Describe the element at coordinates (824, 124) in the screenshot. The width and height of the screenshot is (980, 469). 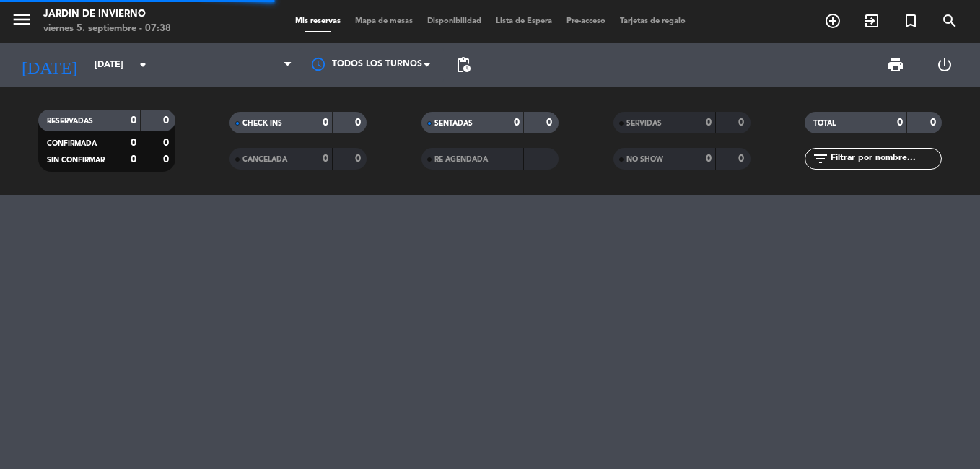
I see `span: TOTAL` at that location.